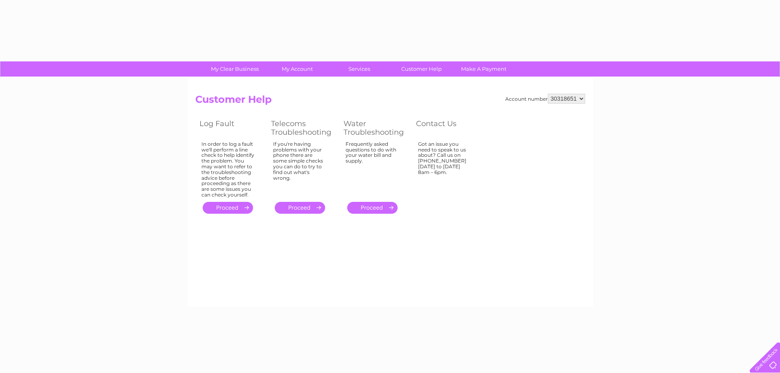  Describe the element at coordinates (231, 128) in the screenshot. I see `th: Log Fault` at that location.